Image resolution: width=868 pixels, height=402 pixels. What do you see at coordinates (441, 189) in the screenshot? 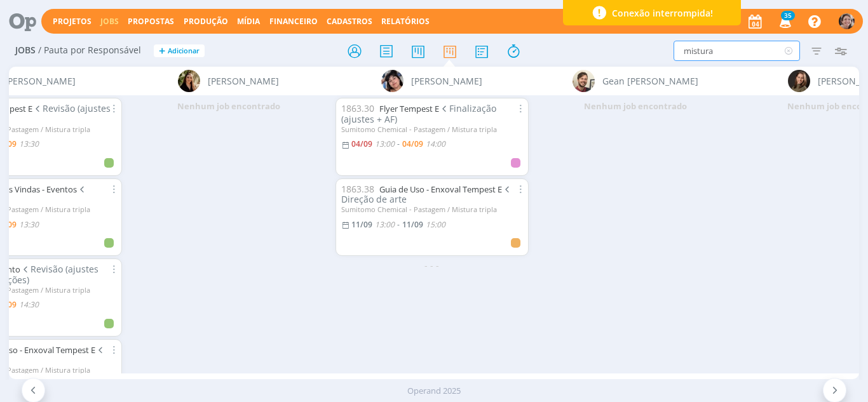
I see `a: Guia de Uso - Enxoval Tempest E` at bounding box center [441, 189].